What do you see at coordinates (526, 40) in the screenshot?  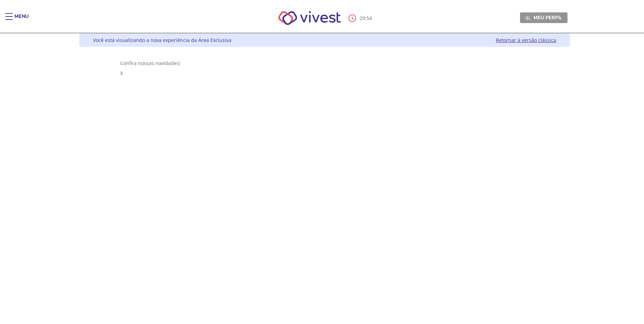 I see `a: Retornar à versão clássica` at bounding box center [526, 40].